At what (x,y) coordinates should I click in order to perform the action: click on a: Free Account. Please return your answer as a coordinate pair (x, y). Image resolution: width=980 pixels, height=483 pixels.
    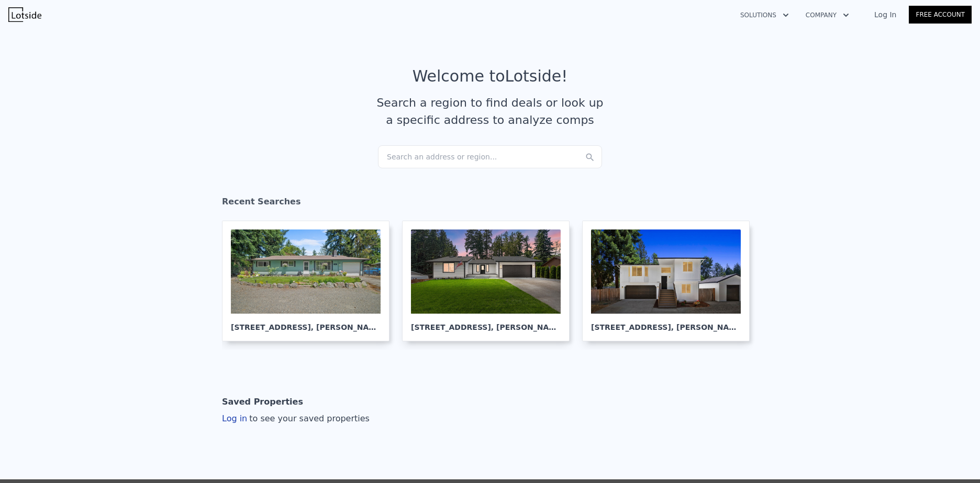
    Looking at the image, I should click on (940, 15).